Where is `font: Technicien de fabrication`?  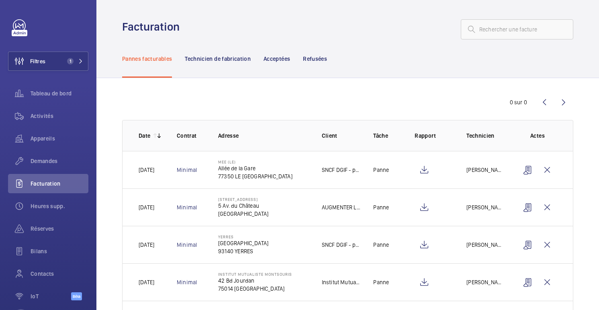
font: Technicien de fabrication is located at coordinates (218, 59).